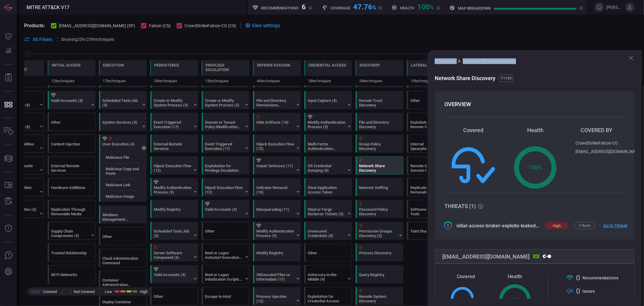 The width and height of the screenshot is (644, 306). I want to click on div: T1057: Process Discovery, so click(380, 253).